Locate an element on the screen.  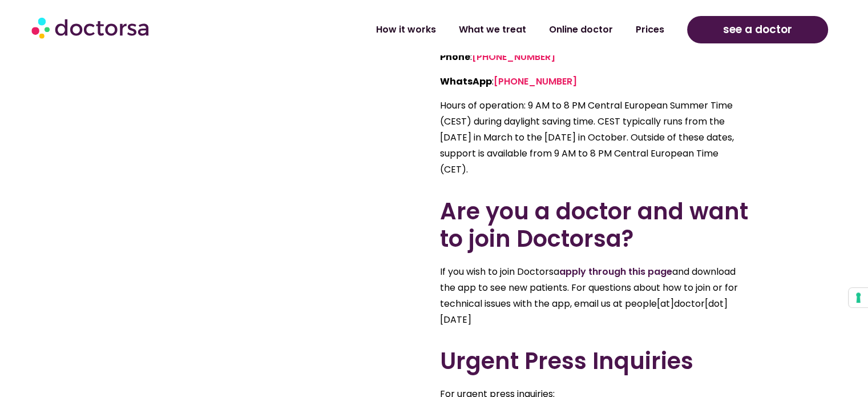
strong: WhatsApp is located at coordinates (466, 81).